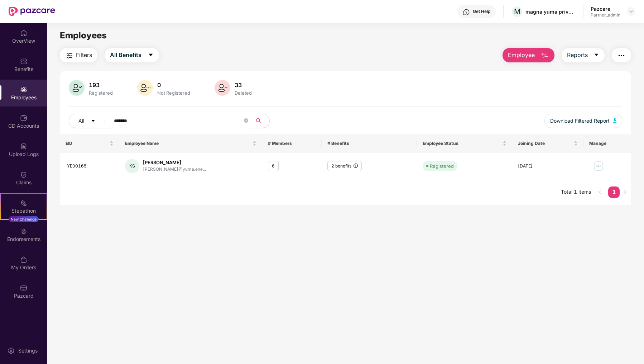 The width and height of the screenshot is (644, 364). Describe the element at coordinates (24, 231) in the screenshot. I see `img: svg+xml;base64,PHN2ZyBpZD0iRW5kb3JzZW1lbnRzIiB4bWxucz0iaHR0cDovL3d3dy53My5vcmcvMjAwMC9zdmciIHdpZH...` at that location.